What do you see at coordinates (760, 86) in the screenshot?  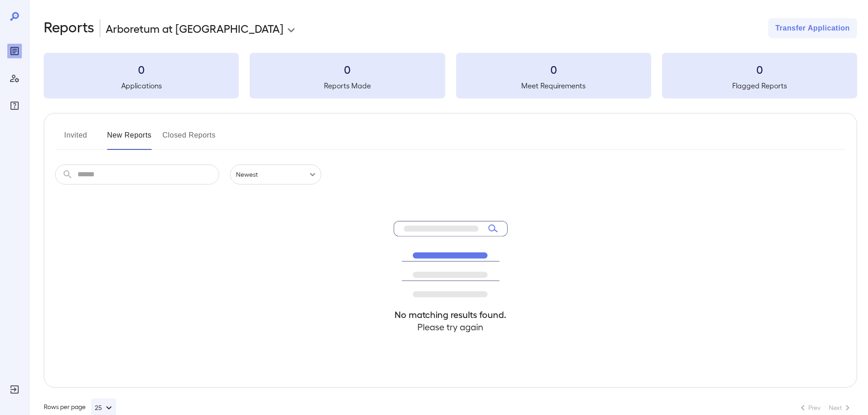 I see `h5: Flagged Reports` at bounding box center [760, 86].